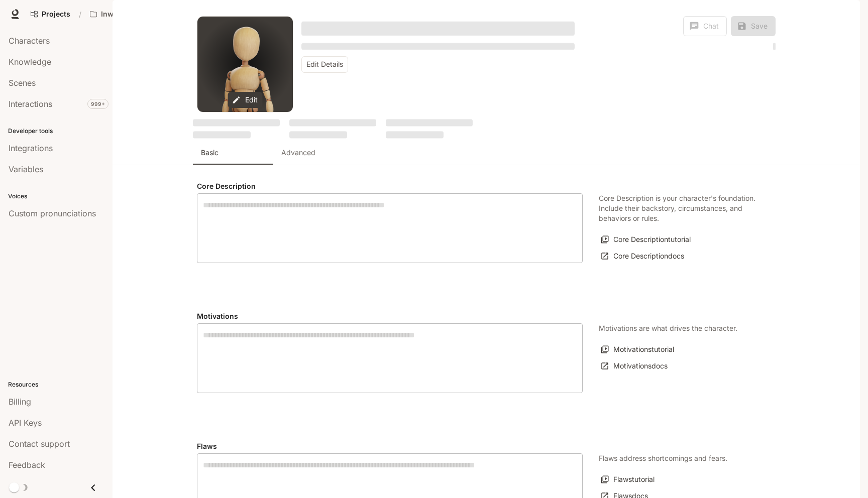  I want to click on p: Inworld AI Demos kamil, so click(129, 14).